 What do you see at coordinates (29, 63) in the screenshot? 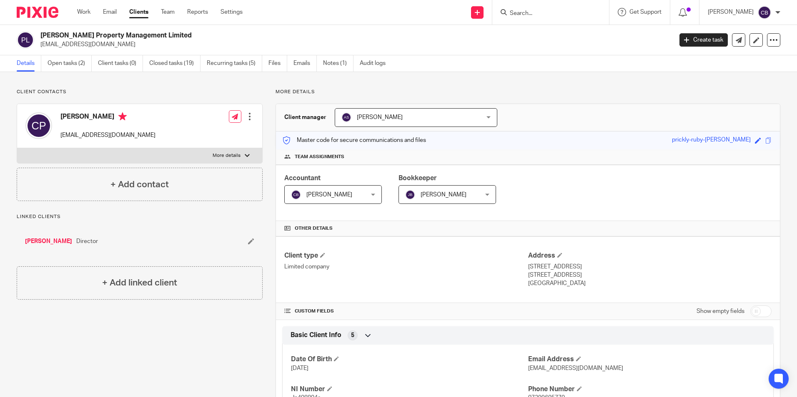
I see `a: Details` at bounding box center [29, 63].